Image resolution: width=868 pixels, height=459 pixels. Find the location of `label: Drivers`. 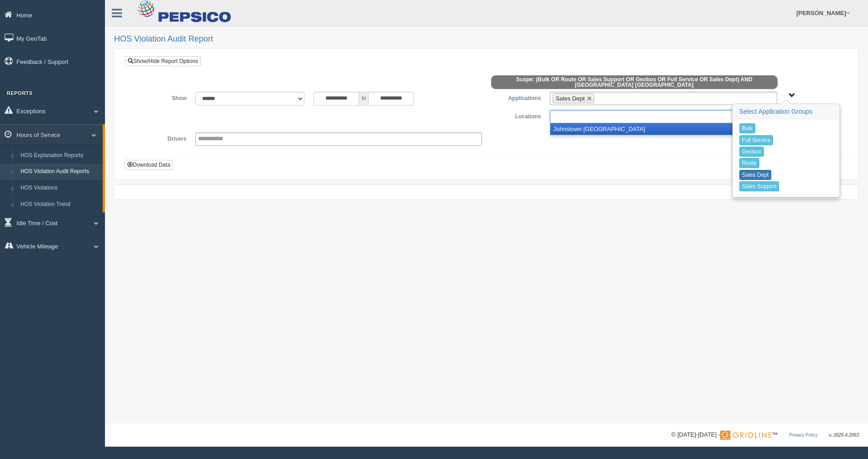

label: Drivers is located at coordinates (161, 138).